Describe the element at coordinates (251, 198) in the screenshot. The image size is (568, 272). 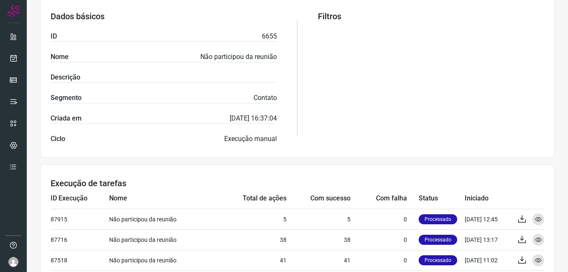
I see `td: Total de ações` at that location.